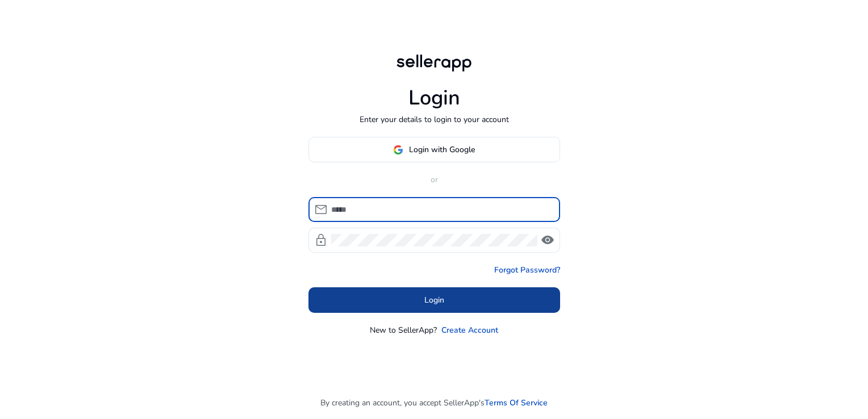  I want to click on span: mail, so click(321, 209).